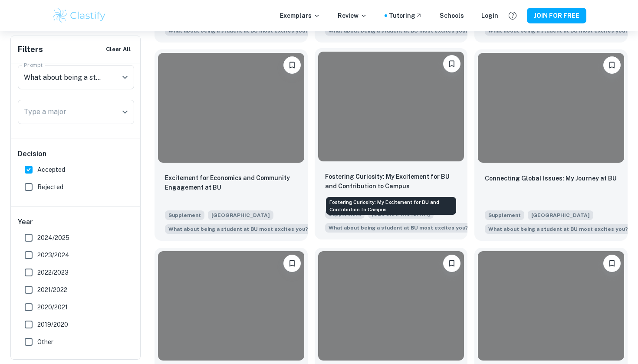 This screenshot has width=638, height=364. Describe the element at coordinates (352, 15) in the screenshot. I see `p: Review` at that location.